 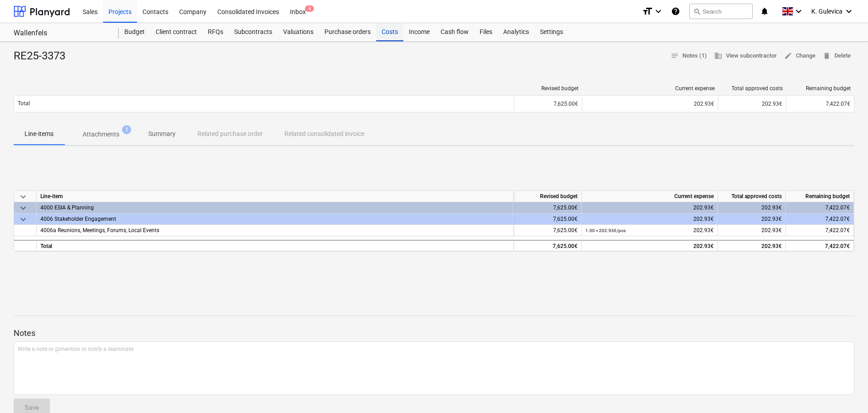 What do you see at coordinates (419, 32) in the screenshot?
I see `div: Income` at bounding box center [419, 32].